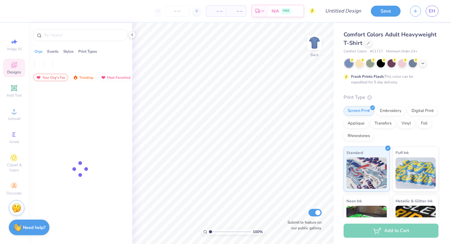  Describe the element at coordinates (354, 201) in the screenshot. I see `span: Neon Ink` at that location.